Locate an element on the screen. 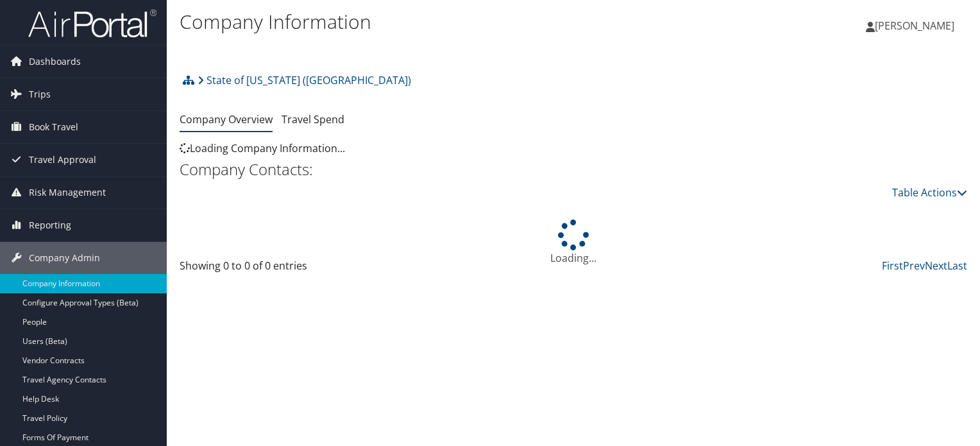  a: Table Actions is located at coordinates (930, 193).